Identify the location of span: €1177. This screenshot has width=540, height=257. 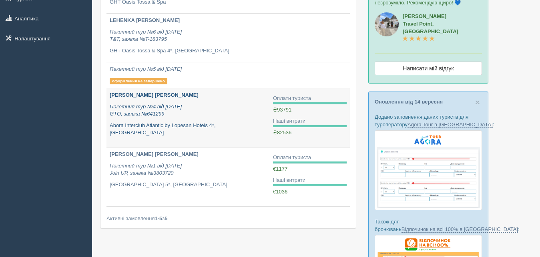
(280, 169).